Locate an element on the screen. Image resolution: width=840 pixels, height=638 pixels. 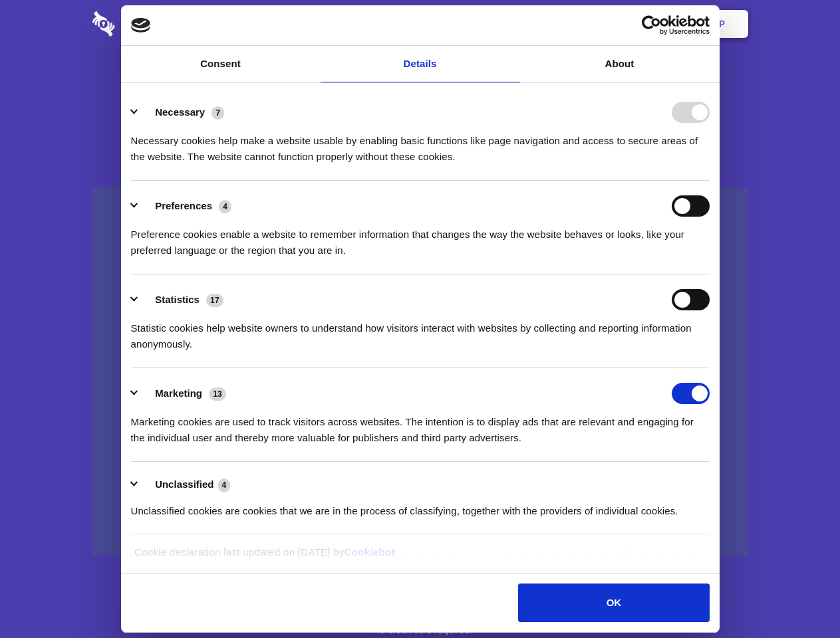
a: Usercentrics Cookiebot - opens in a new window is located at coordinates (651, 25).